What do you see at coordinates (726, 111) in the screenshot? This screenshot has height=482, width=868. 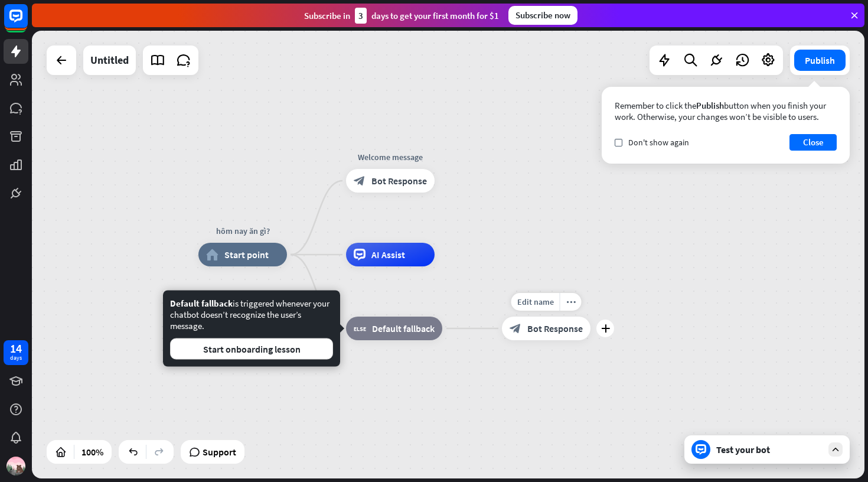 I see `div: Remember to click the button when you finish your work. Otherwise, your changes won’t be visible ...` at bounding box center [726, 111].